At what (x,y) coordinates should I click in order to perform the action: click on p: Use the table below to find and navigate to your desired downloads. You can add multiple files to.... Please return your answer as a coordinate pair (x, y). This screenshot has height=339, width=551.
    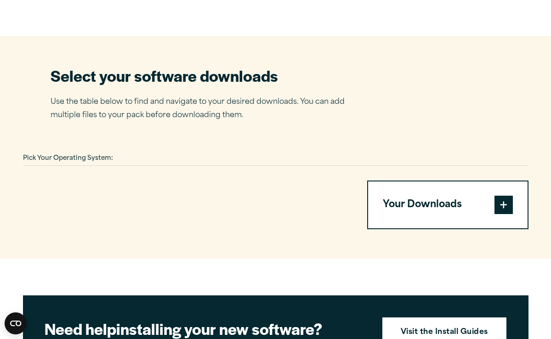
    Looking at the image, I should click on (205, 109).